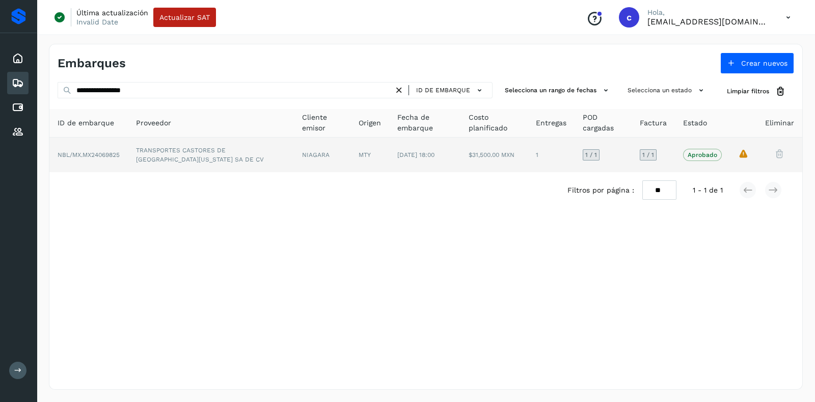 This screenshot has height=402, width=815. Describe the element at coordinates (703, 155) in the screenshot. I see `p: Aprobado` at that location.